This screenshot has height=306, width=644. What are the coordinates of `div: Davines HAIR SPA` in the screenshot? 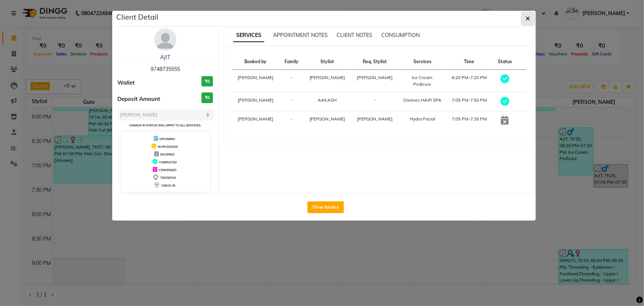 It's located at (422, 100).